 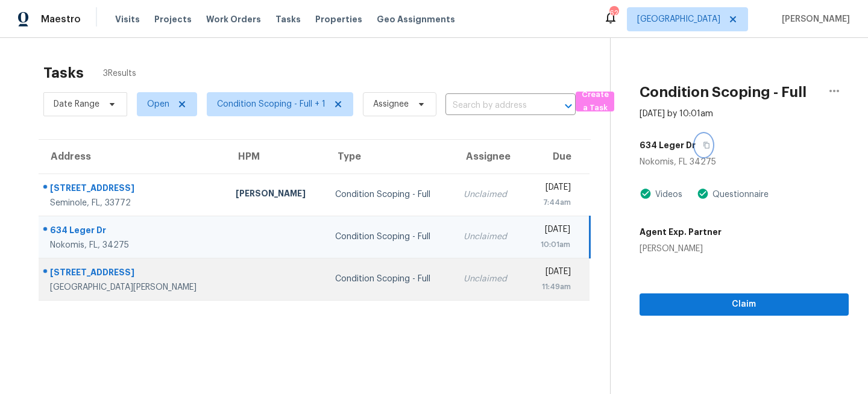 I want to click on h2: Condition Scoping - Full, so click(x=723, y=92).